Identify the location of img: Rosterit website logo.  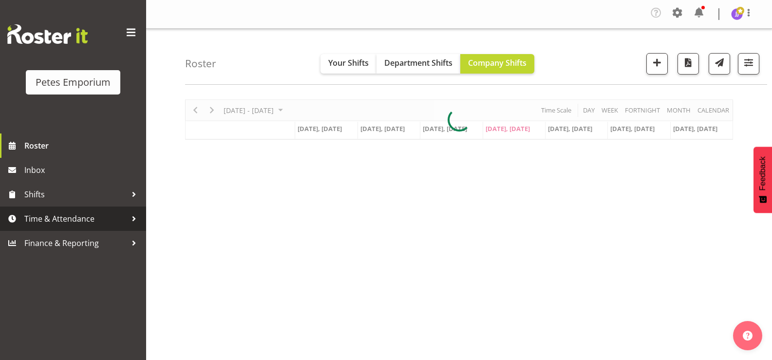
(47, 34).